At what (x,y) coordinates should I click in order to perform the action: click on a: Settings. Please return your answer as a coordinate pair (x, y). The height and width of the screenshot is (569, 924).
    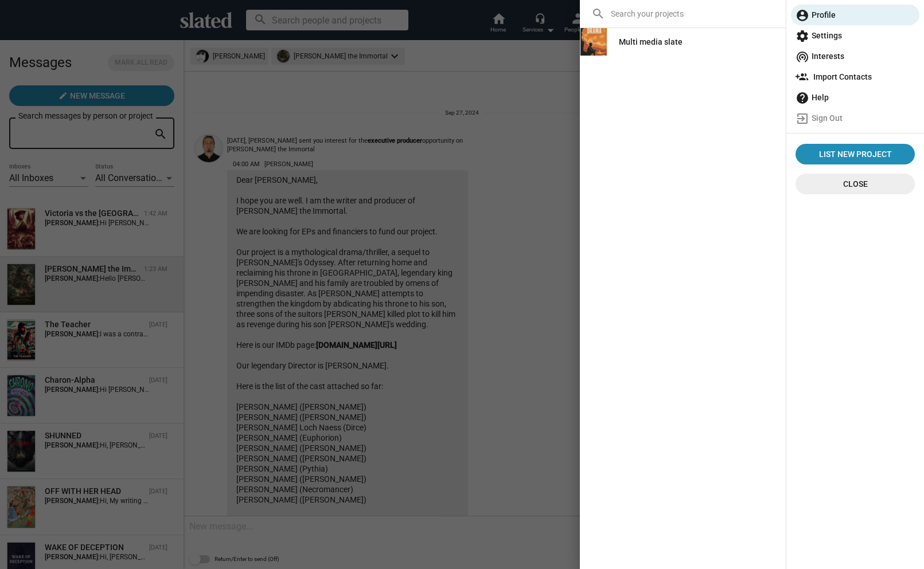
    Looking at the image, I should click on (855, 35).